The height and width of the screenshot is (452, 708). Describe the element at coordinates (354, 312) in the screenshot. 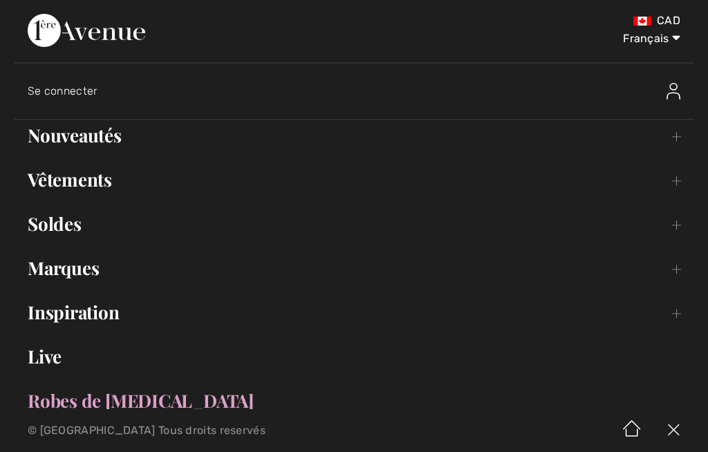

I see `a: Inspiration` at that location.